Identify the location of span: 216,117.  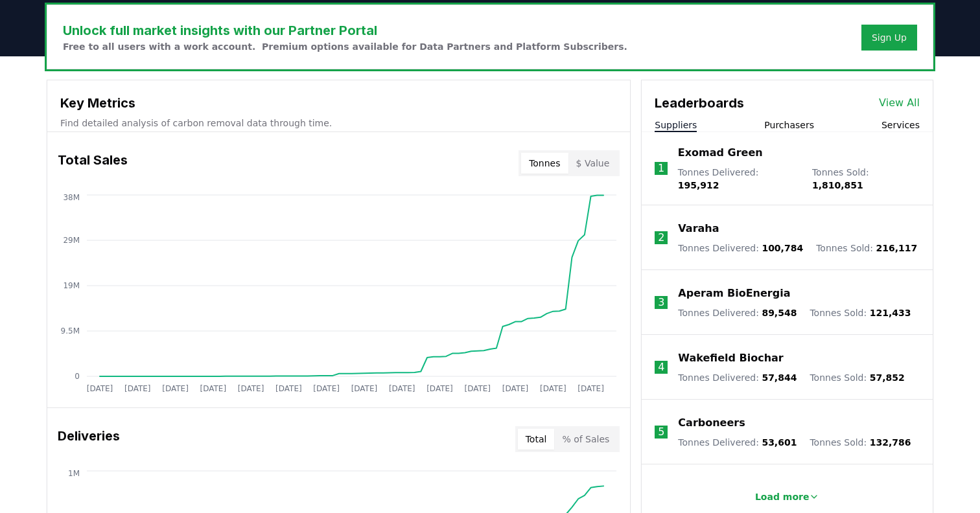
(896, 248).